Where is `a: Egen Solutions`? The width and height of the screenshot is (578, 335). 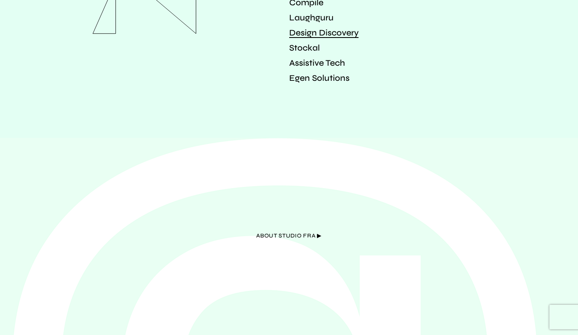 a: Egen Solutions is located at coordinates (320, 78).